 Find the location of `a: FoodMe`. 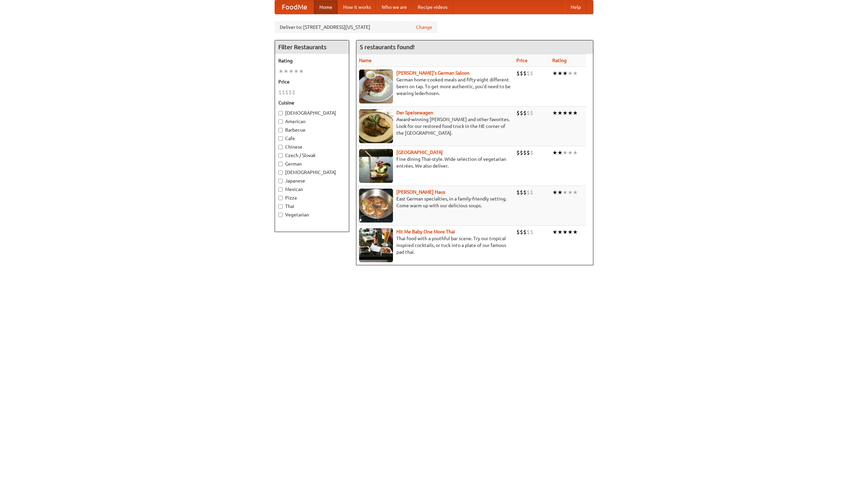

a: FoodMe is located at coordinates (294, 7).